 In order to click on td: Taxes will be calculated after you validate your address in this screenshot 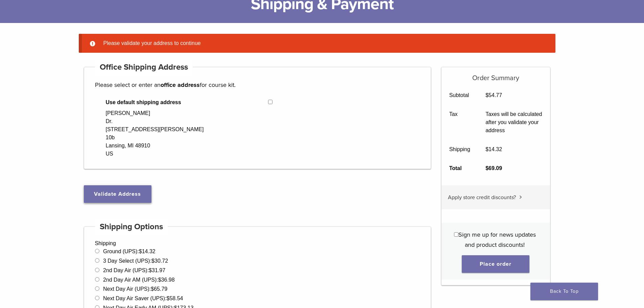, I will do `click(514, 122)`.